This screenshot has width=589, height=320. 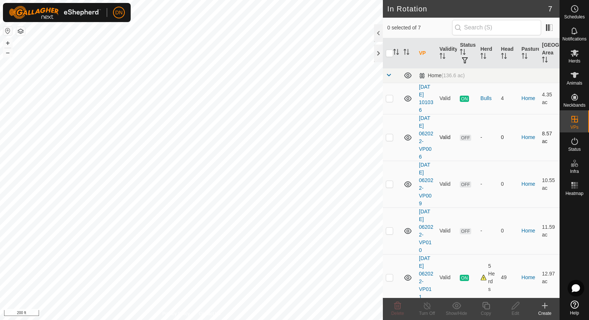 I want to click on img: Gallagher Logo, so click(x=55, y=13).